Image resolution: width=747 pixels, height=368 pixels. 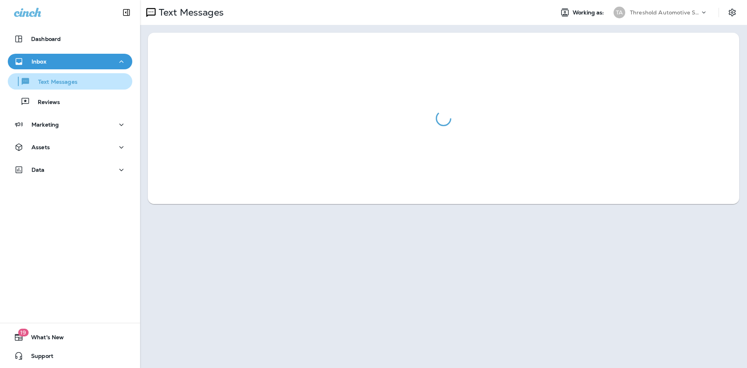 What do you see at coordinates (40, 147) in the screenshot?
I see `p: Assets` at bounding box center [40, 147].